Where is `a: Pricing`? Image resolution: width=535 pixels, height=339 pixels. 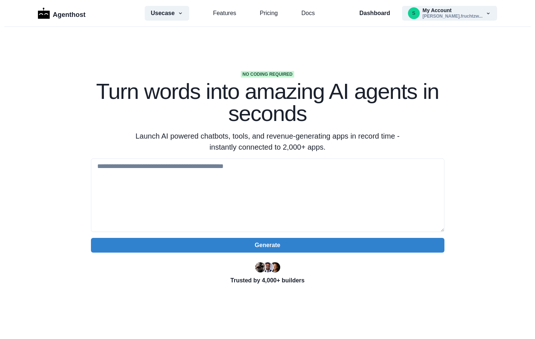
a: Pricing is located at coordinates (269, 13).